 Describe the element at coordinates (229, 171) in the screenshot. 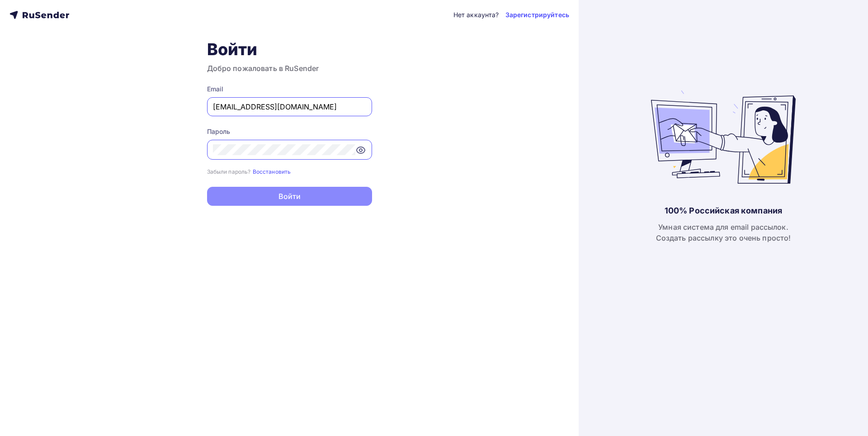

I see `small: Забыли пароль?` at that location.